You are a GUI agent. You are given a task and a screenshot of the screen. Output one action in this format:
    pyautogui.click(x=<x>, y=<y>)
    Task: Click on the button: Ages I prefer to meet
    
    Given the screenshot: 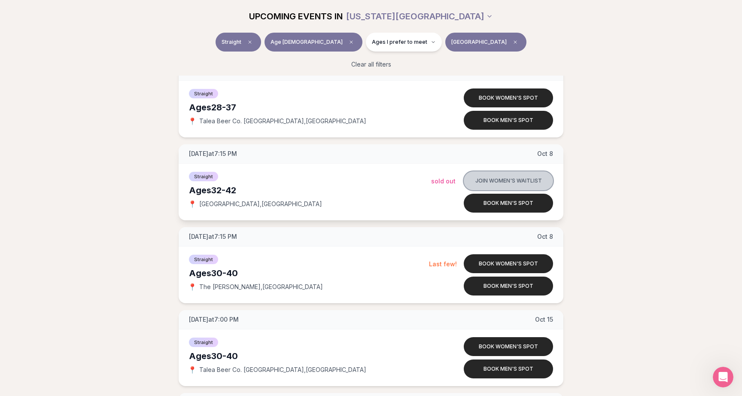 What is the action you would take?
    pyautogui.click(x=403, y=42)
    